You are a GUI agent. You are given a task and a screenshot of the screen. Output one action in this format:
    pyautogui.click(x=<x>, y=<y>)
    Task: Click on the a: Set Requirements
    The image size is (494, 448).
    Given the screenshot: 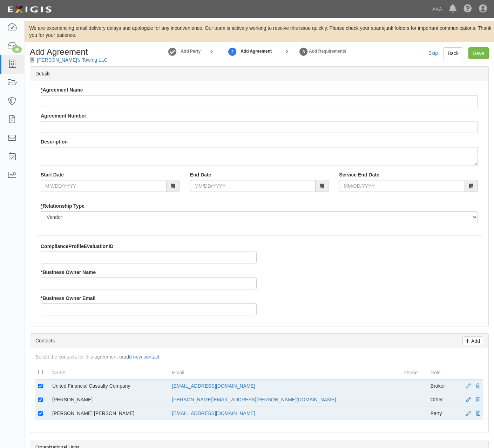 What is the action you would take?
    pyautogui.click(x=304, y=51)
    